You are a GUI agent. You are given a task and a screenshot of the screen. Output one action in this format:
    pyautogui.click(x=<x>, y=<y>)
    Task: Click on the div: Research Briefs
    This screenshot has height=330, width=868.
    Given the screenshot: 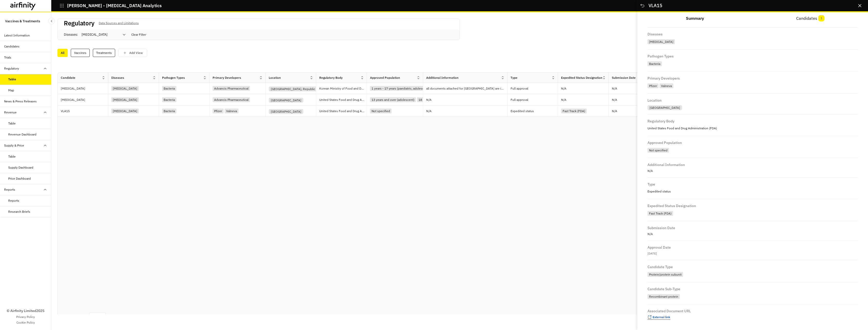 What is the action you would take?
    pyautogui.click(x=19, y=212)
    